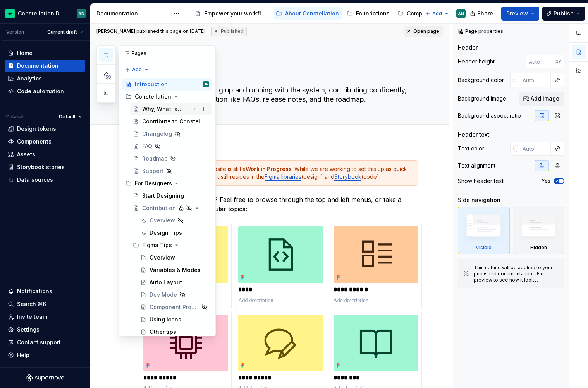 Image resolution: width=588 pixels, height=388 pixels. I want to click on a: Using Icons, so click(175, 320).